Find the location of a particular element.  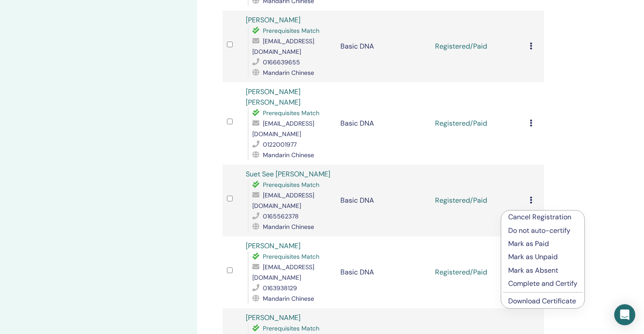

p: Mark as Paid is located at coordinates (543, 244).